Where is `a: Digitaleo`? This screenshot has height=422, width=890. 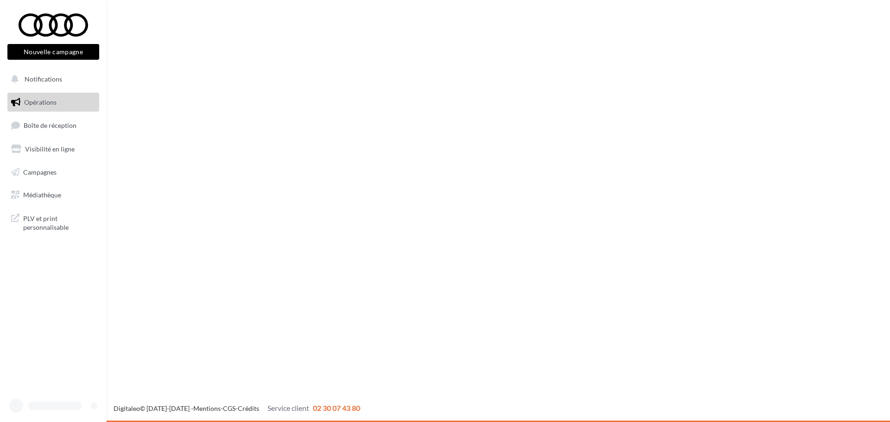 a: Digitaleo is located at coordinates (127, 408).